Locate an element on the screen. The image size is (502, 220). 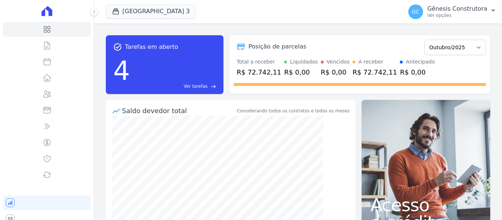
div: Antecipado is located at coordinates (420, 62).